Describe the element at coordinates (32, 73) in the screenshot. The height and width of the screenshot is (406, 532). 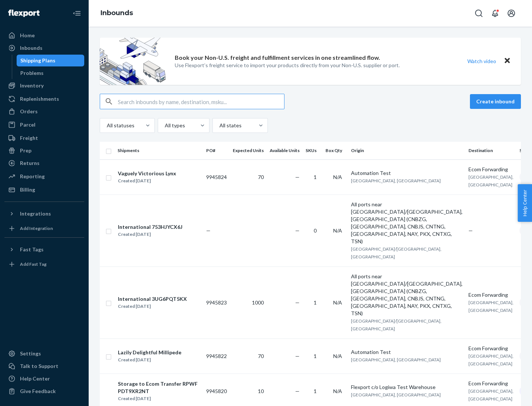
I see `div: Problems` at that location.